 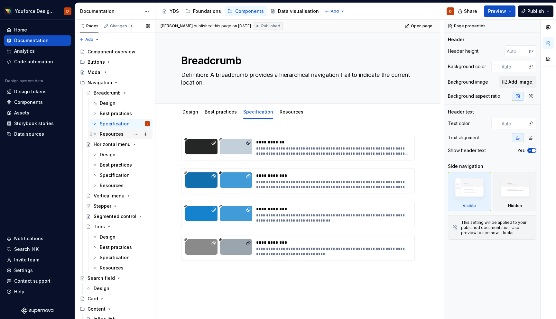 What do you see at coordinates (37, 311) in the screenshot?
I see `a: Supernova Logo` at bounding box center [37, 311].